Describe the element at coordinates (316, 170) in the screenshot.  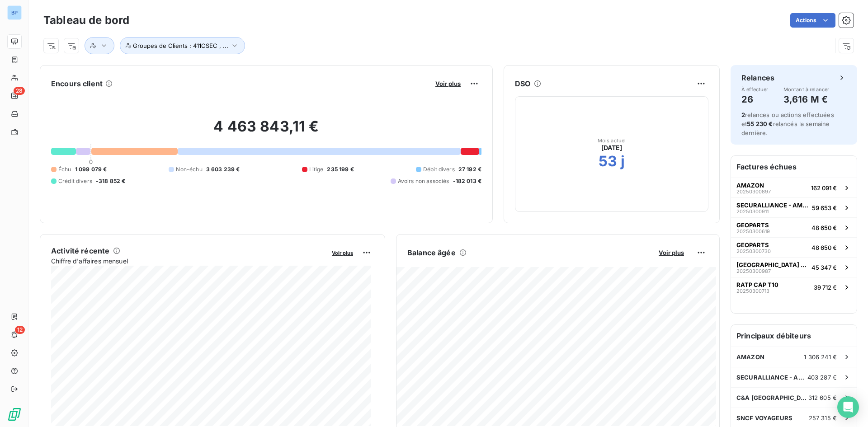
I see `span: Litige` at that location.